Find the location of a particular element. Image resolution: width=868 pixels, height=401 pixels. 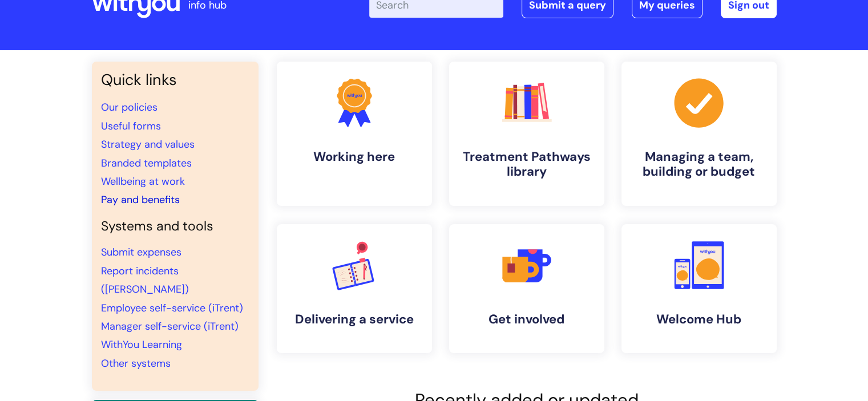

a: Employee self-service (iTrent) is located at coordinates (172, 308).